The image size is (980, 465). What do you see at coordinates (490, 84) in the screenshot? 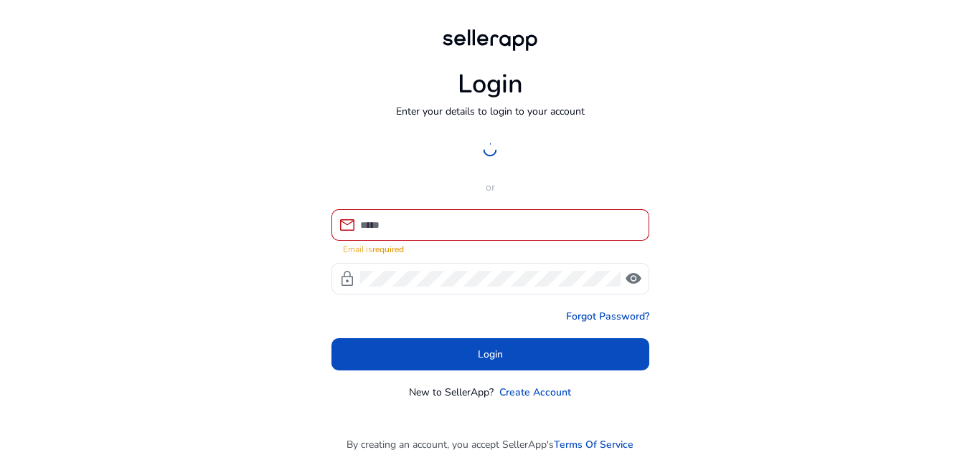
I see `h1: Login` at bounding box center [490, 84].